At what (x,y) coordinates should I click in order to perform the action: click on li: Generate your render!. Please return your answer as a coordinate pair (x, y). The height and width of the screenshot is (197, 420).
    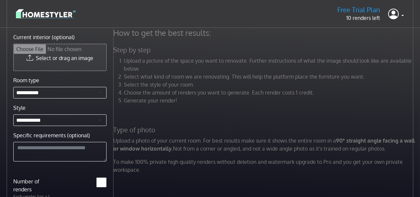
    Looking at the image, I should click on (269, 101).